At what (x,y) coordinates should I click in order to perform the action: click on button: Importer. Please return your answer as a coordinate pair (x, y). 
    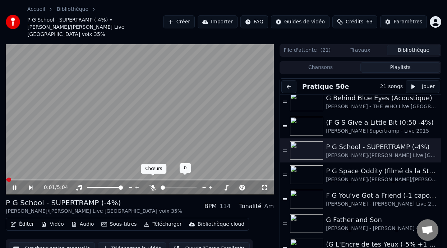
    Looking at the image, I should click on (218, 22).